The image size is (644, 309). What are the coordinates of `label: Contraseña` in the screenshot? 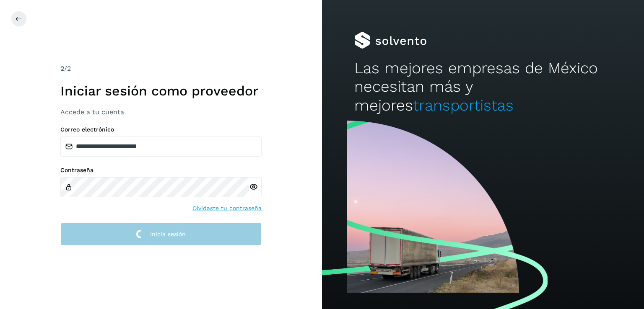 It's located at (161, 170).